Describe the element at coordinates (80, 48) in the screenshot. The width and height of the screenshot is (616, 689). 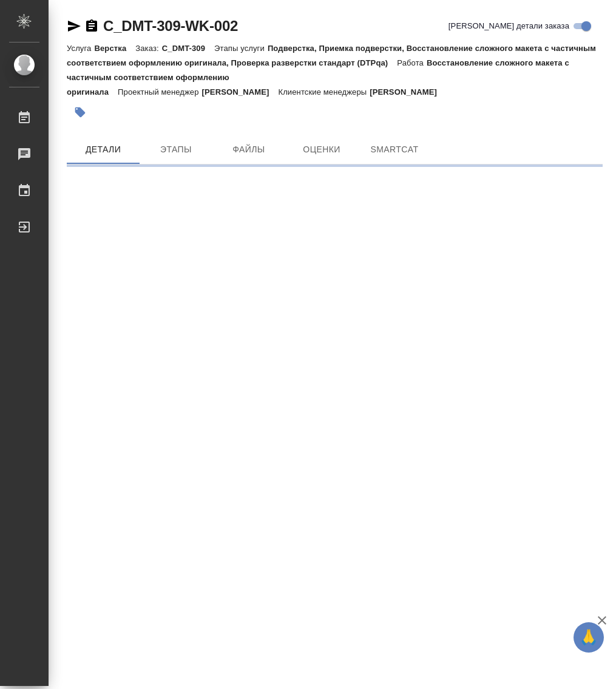
I see `p: Услуга` at that location.